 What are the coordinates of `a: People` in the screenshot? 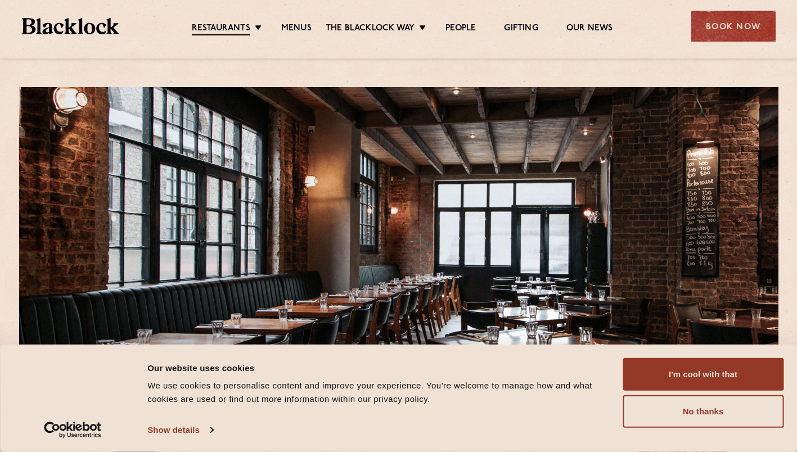 It's located at (461, 29).